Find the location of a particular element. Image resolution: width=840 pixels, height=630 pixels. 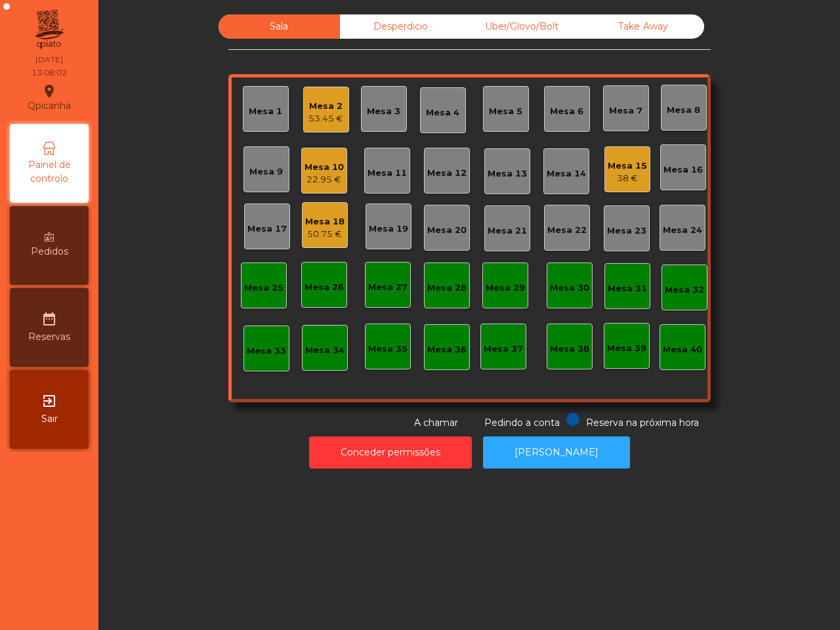

div: Mesa 30 is located at coordinates (570, 288).